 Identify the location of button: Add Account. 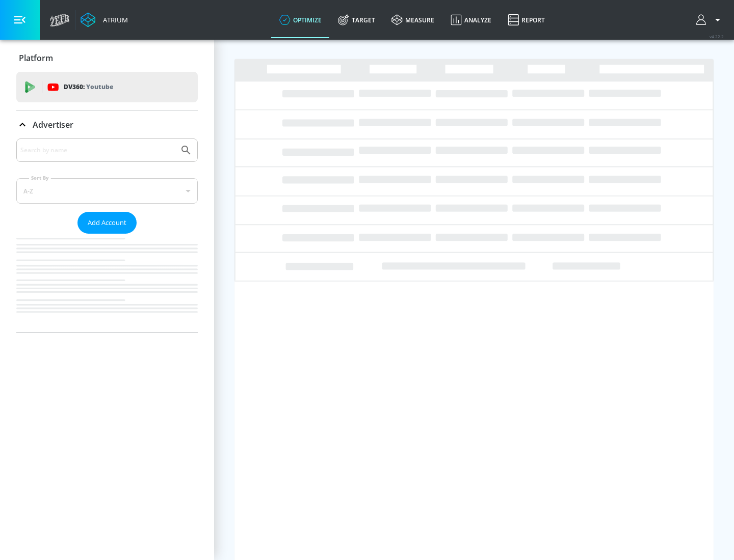
(107, 223).